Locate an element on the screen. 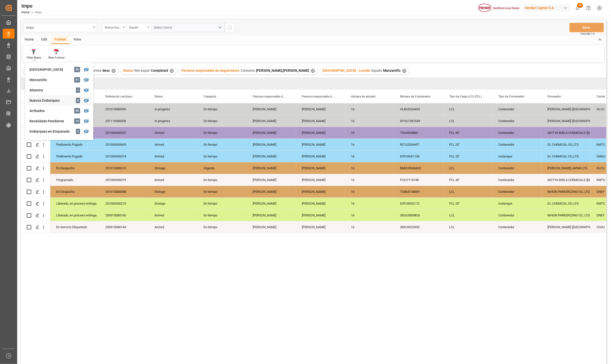 The height and width of the screenshot is (364, 611). div: 251015080088 is located at coordinates (124, 192).